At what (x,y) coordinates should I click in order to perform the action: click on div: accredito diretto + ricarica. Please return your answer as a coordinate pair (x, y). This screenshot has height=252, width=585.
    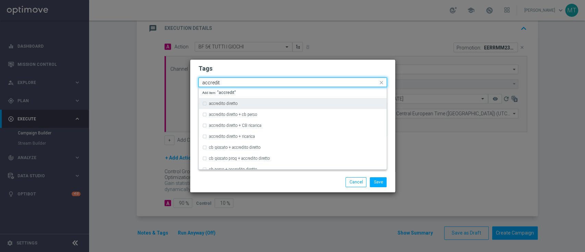
    Looking at the image, I should click on (293, 136).